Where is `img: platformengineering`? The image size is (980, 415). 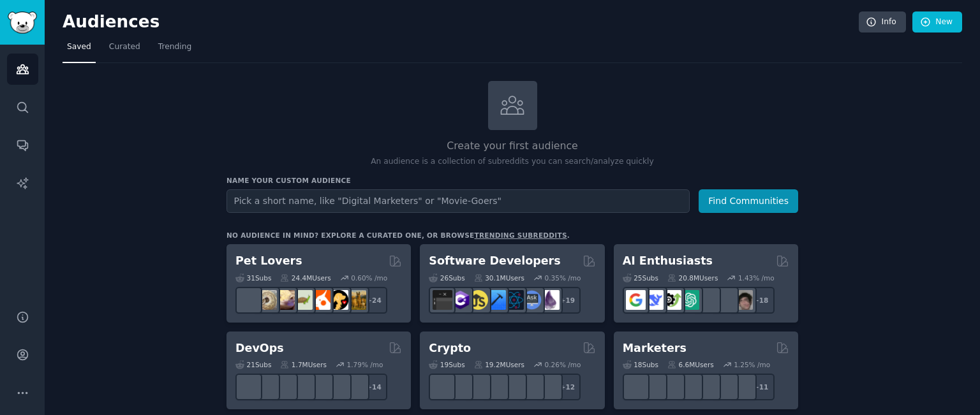
img: platformengineering is located at coordinates (320, 387).